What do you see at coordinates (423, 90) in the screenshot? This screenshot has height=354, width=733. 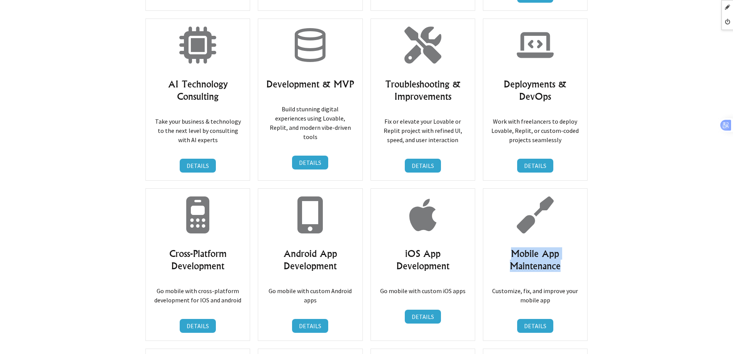 I see `h3: Troubleshooting & Improvements` at bounding box center [423, 90].